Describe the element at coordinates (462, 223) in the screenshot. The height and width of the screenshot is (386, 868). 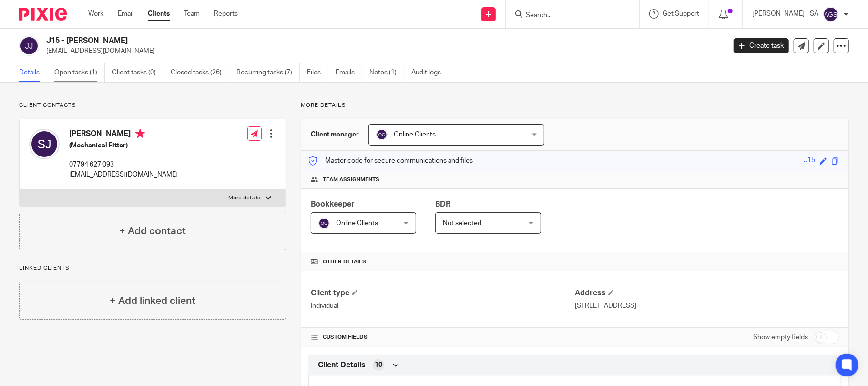
I see `span: Not selected` at that location.